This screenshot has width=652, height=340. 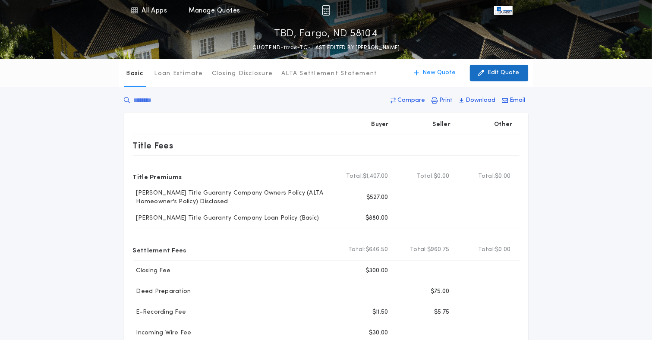 What do you see at coordinates (408, 101) in the screenshot?
I see `button: Compare` at bounding box center [408, 101].